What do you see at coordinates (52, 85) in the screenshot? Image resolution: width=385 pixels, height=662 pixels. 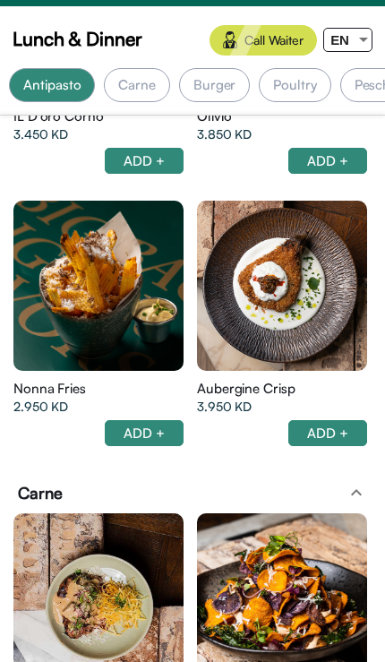 I see `div: Antipasto` at bounding box center [52, 85].